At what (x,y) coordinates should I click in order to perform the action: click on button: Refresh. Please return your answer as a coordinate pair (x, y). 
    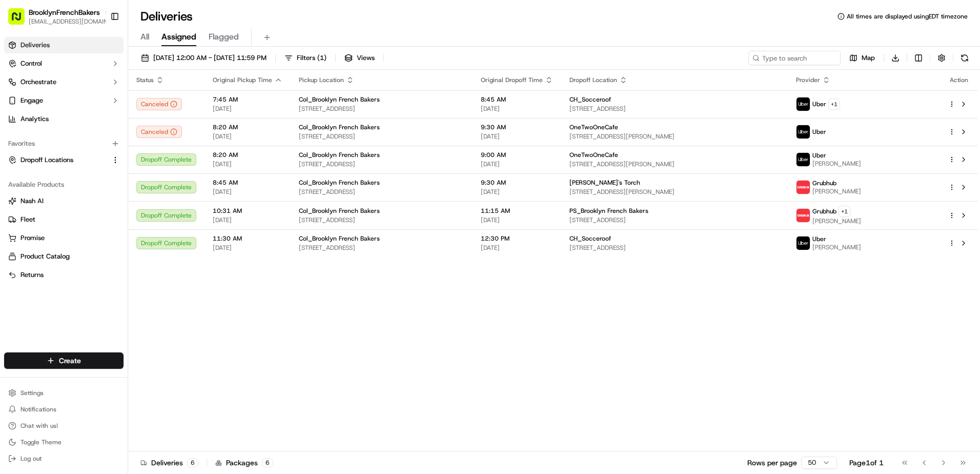
    Looking at the image, I should click on (964, 58).